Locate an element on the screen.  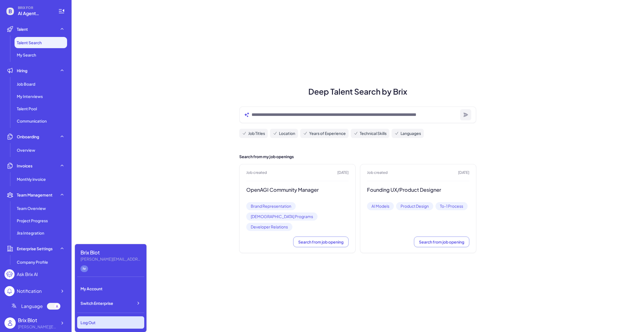
div: Log Out is located at coordinates (111, 323).